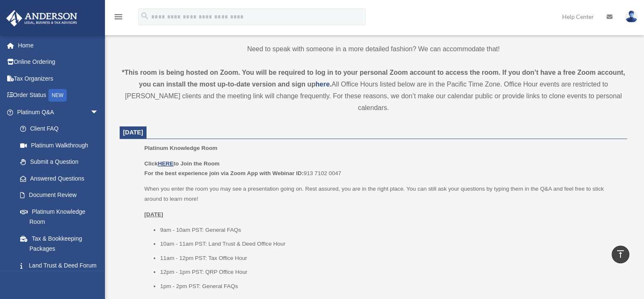 The image size is (644, 299). I want to click on a: Order StatusNEW, so click(58, 96).